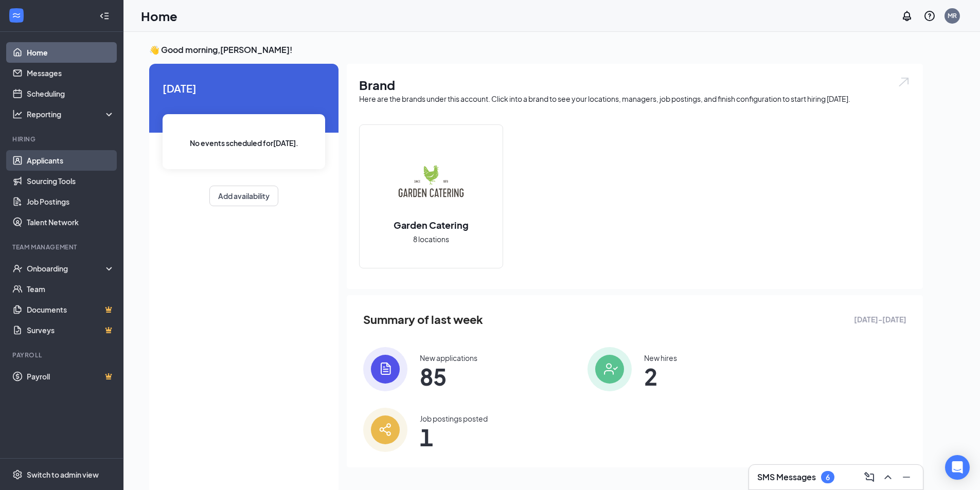 This screenshot has width=980, height=490. Describe the element at coordinates (907, 16) in the screenshot. I see `svg: Notifications` at that location.